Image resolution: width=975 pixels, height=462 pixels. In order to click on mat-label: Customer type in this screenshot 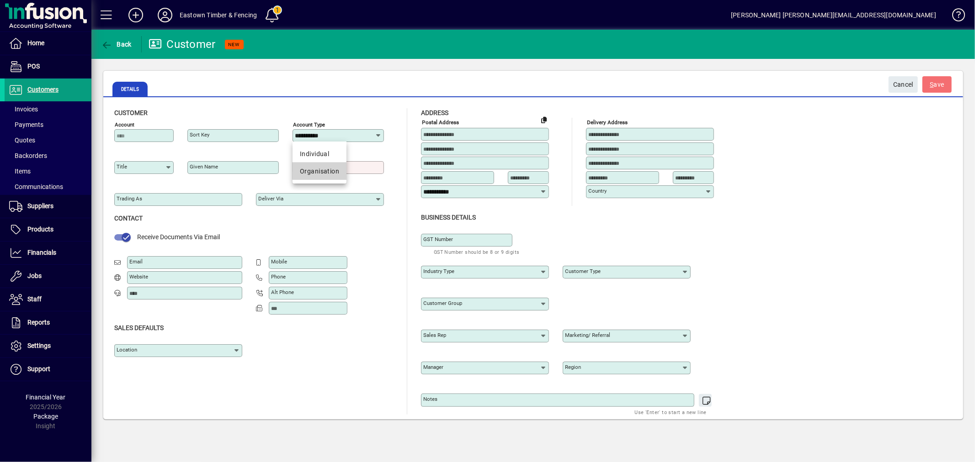, I will do `click(583, 271)`.